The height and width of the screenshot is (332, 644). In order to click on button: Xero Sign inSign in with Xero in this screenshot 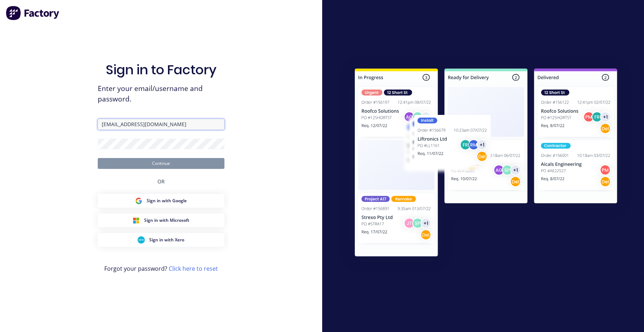, I will do `click(161, 240)`.